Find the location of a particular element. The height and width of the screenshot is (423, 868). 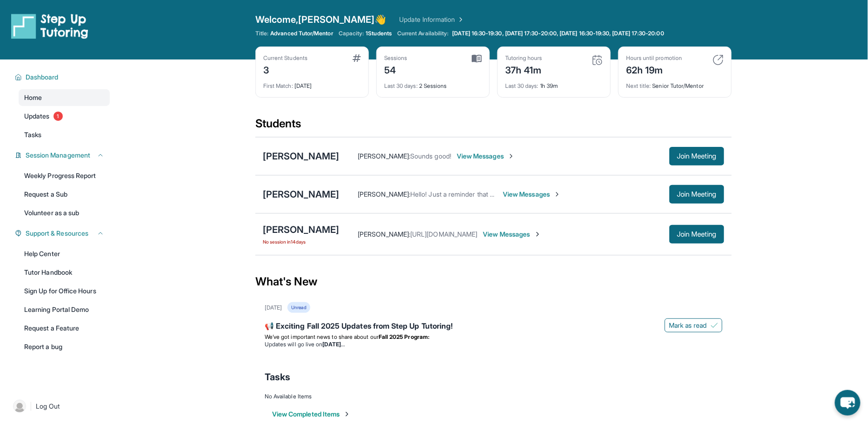

div: Hours until promotion is located at coordinates (654, 58).